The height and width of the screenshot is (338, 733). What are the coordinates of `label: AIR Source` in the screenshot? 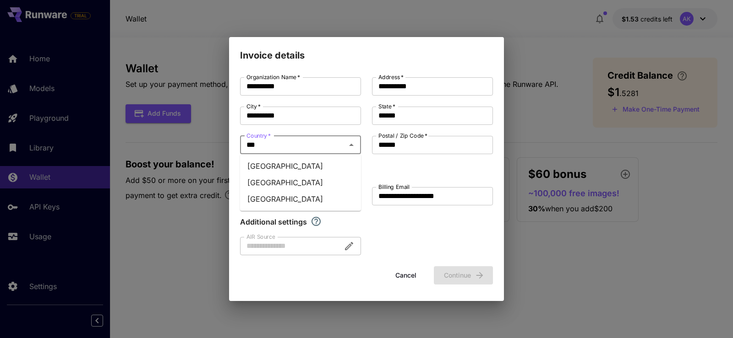 It's located at (261, 237).